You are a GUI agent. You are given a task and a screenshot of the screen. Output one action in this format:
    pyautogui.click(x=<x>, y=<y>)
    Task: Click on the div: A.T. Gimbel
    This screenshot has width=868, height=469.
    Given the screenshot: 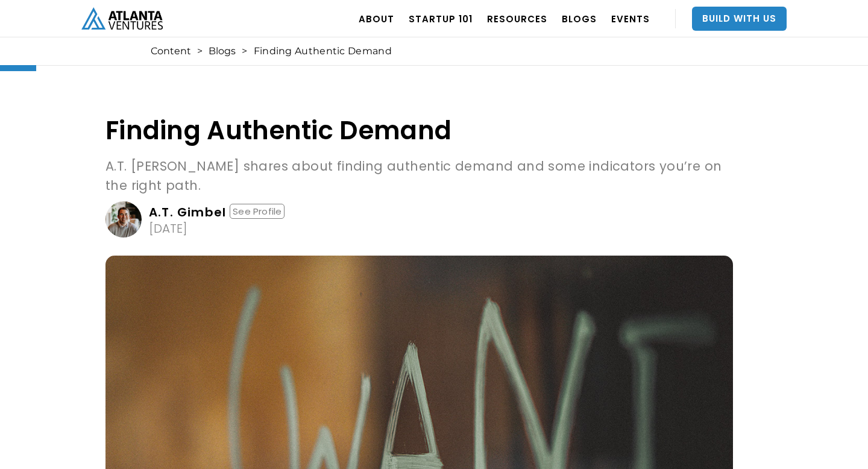 What is the action you would take?
    pyautogui.click(x=187, y=212)
    